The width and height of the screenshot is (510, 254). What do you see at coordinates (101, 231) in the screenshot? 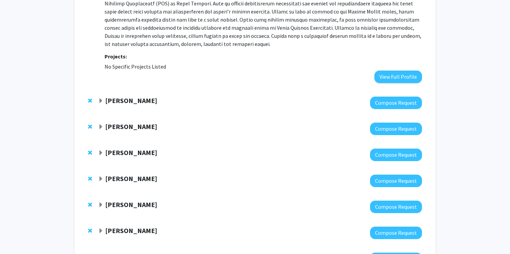
I see `span: Expand Tyrel McQueen Bookmark` at bounding box center [101, 231].